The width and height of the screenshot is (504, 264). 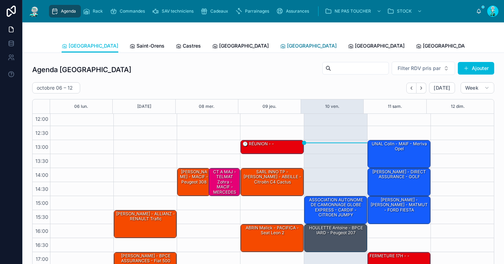 I want to click on a: Assurances, so click(x=294, y=11).